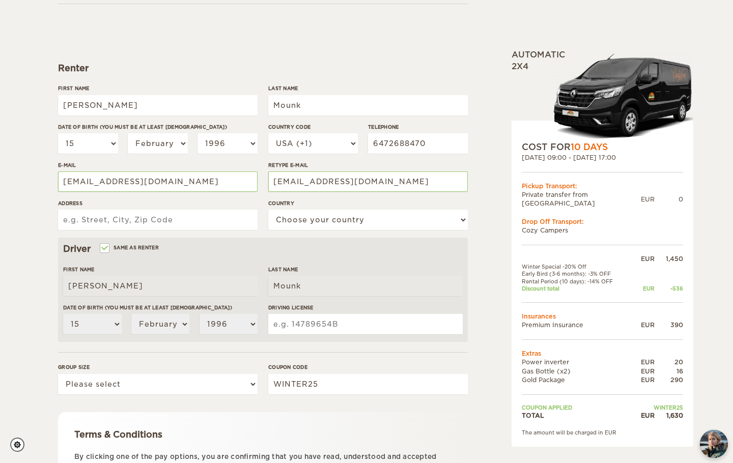 The width and height of the screenshot is (733, 463). Describe the element at coordinates (263, 435) in the screenshot. I see `div: Terms & Conditions` at that location.